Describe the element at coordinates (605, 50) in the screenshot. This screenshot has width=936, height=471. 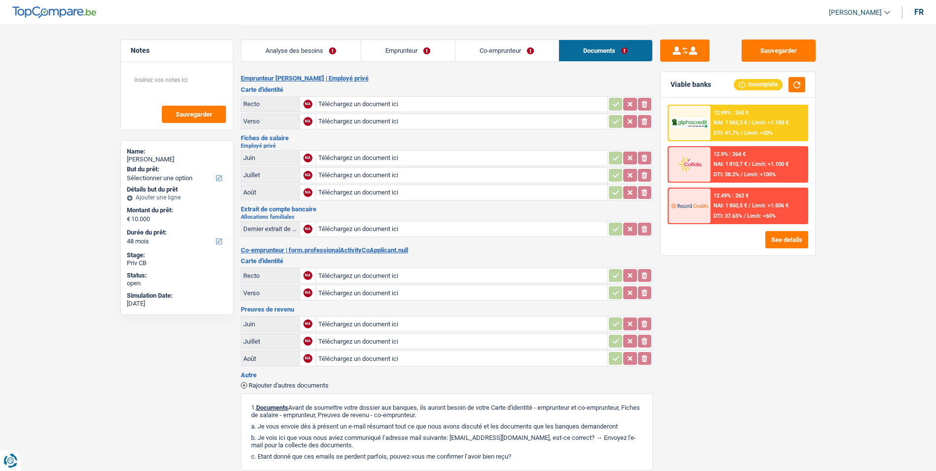
I see `a: Documents` at that location.